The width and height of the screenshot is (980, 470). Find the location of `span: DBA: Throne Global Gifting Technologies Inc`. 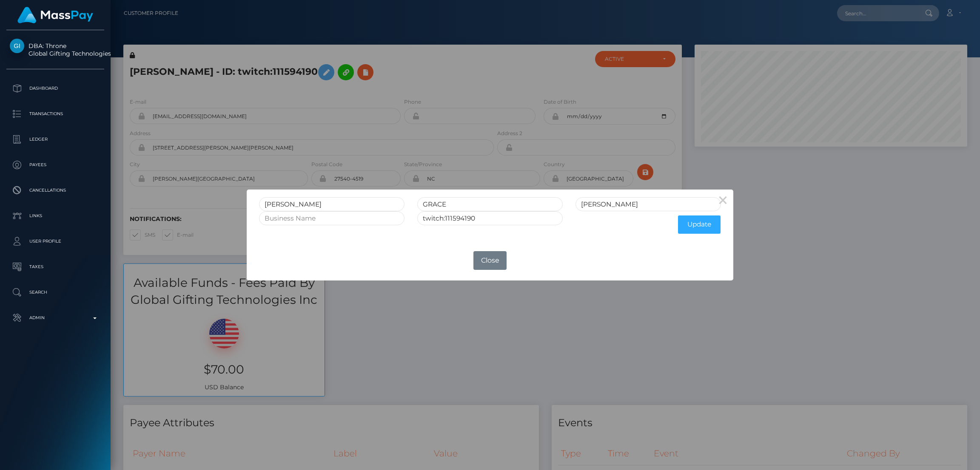

span: DBA: Throne Global Gifting Technologies Inc is located at coordinates (55, 50).